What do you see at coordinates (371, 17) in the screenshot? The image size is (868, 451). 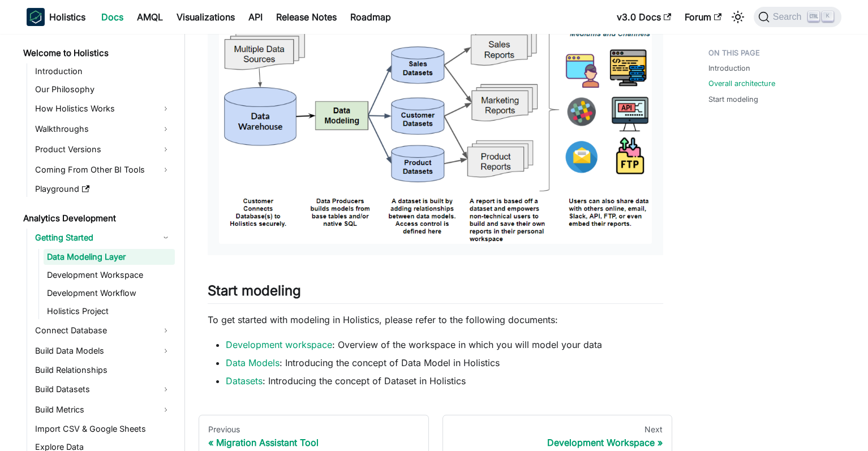 I see `a: Roadmap` at bounding box center [371, 17].